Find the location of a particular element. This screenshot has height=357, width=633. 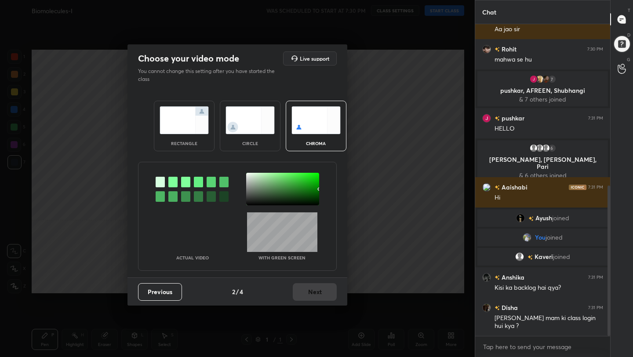

p: pushkar, AFREEN, Shubhangi is located at coordinates (542, 91).